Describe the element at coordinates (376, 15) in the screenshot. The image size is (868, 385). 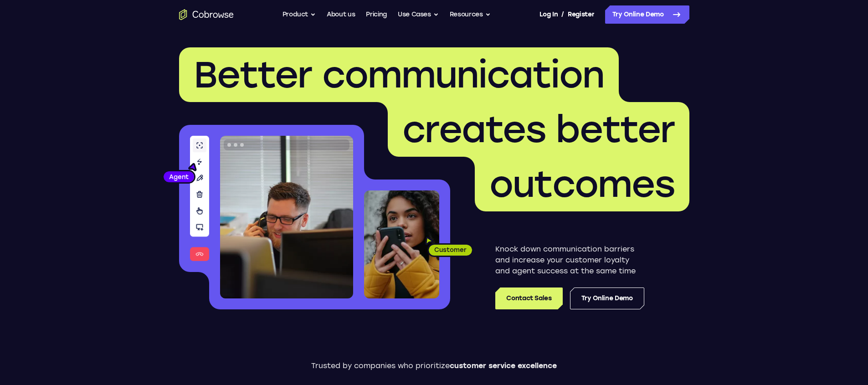
I see `a: Pricing` at that location.